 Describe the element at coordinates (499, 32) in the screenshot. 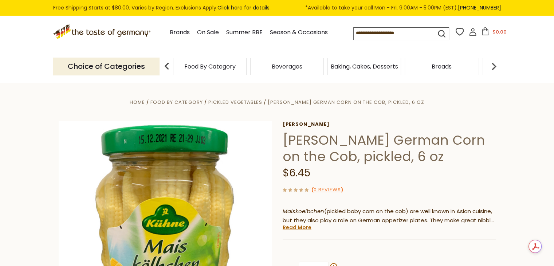

I see `span: $0.00` at that location.